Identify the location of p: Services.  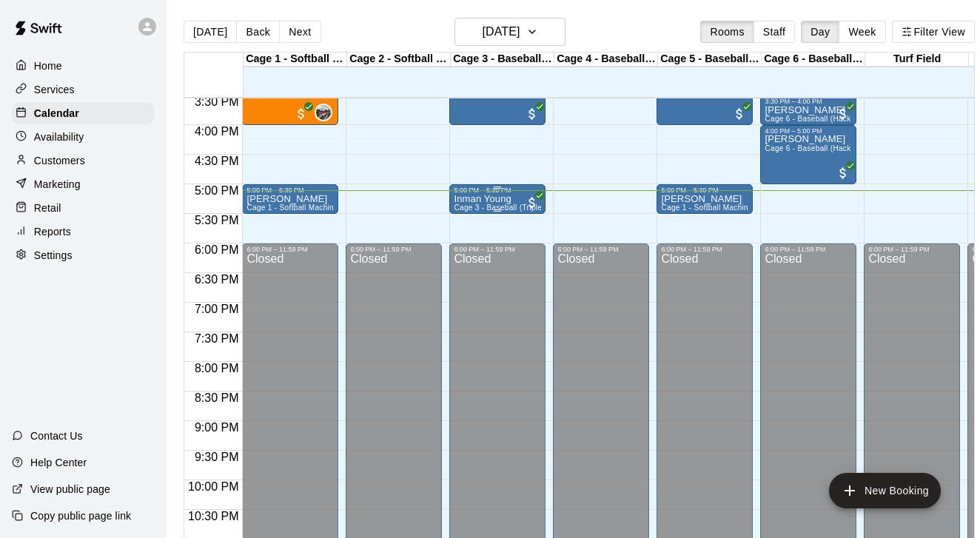
(54, 90).